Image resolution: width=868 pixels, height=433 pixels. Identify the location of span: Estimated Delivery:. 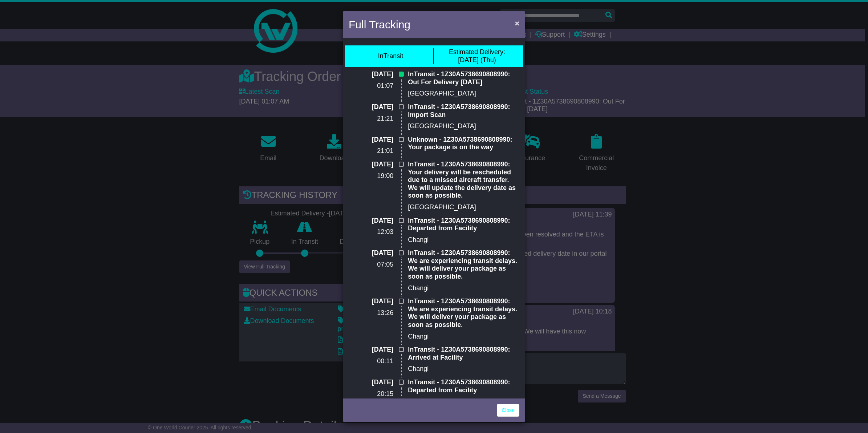
(477, 52).